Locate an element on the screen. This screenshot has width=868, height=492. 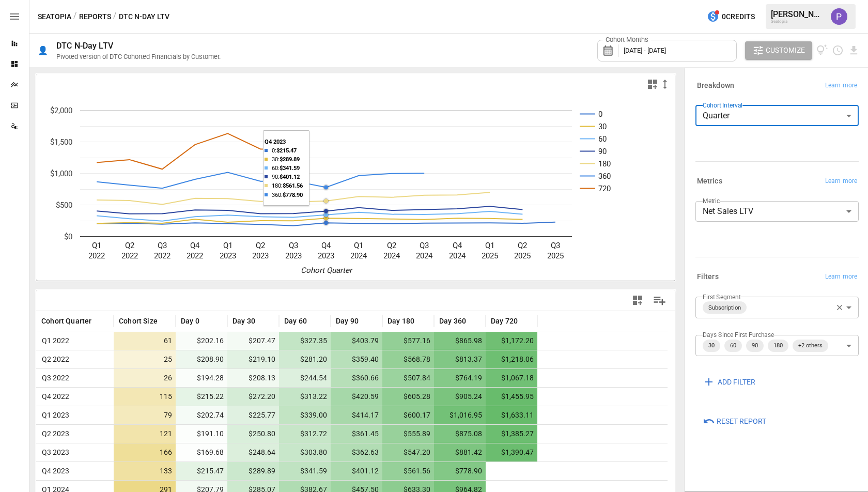
button: Seatopia is located at coordinates (54, 17).